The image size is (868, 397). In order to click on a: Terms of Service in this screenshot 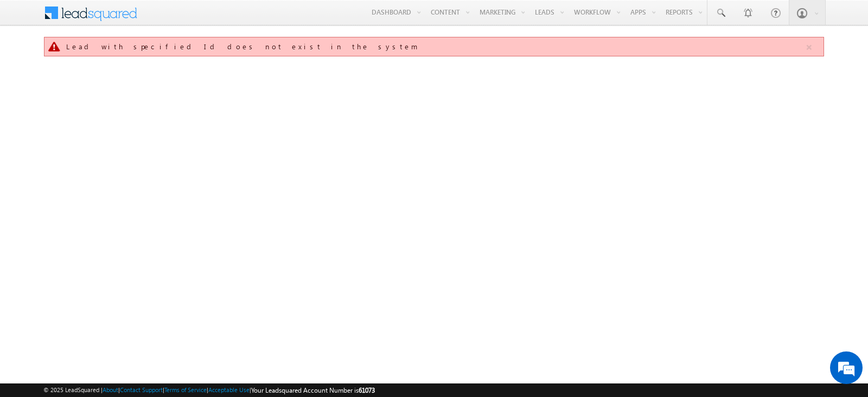, I will do `click(186, 389)`.